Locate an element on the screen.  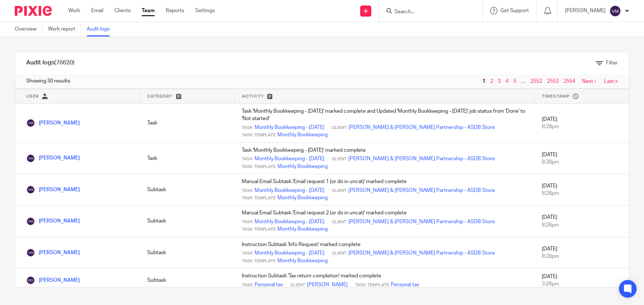
a: 2552 is located at coordinates (536, 81).